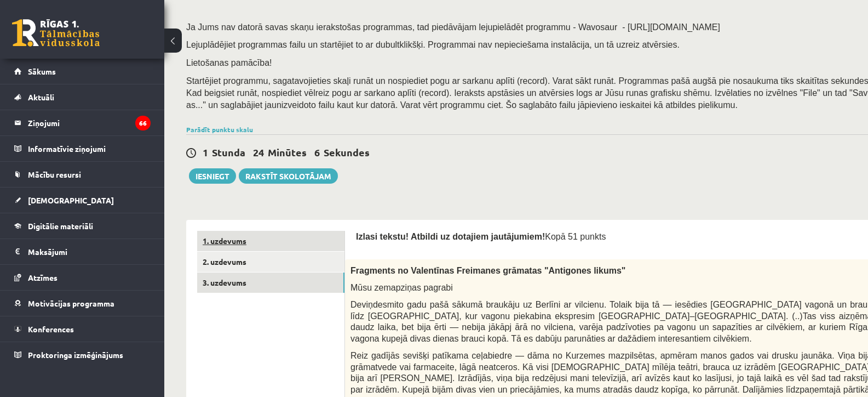  I want to click on span: Sekundes, so click(346, 152).